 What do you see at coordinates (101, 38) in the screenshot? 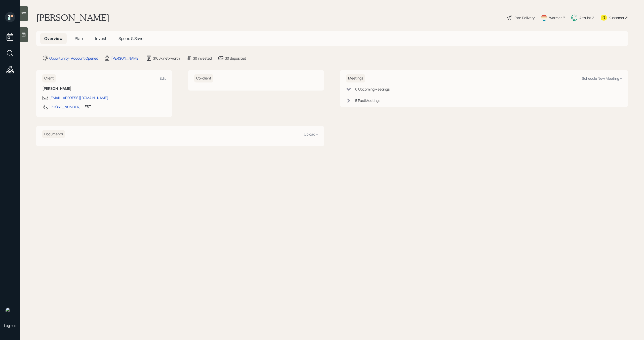
I see `span: Invest` at bounding box center [101, 38].